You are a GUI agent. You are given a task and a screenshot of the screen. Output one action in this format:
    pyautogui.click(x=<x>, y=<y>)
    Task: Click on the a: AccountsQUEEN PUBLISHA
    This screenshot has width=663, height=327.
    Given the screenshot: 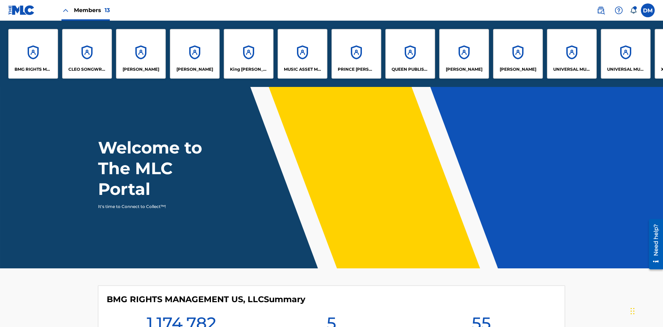 What is the action you would take?
    pyautogui.click(x=410, y=54)
    